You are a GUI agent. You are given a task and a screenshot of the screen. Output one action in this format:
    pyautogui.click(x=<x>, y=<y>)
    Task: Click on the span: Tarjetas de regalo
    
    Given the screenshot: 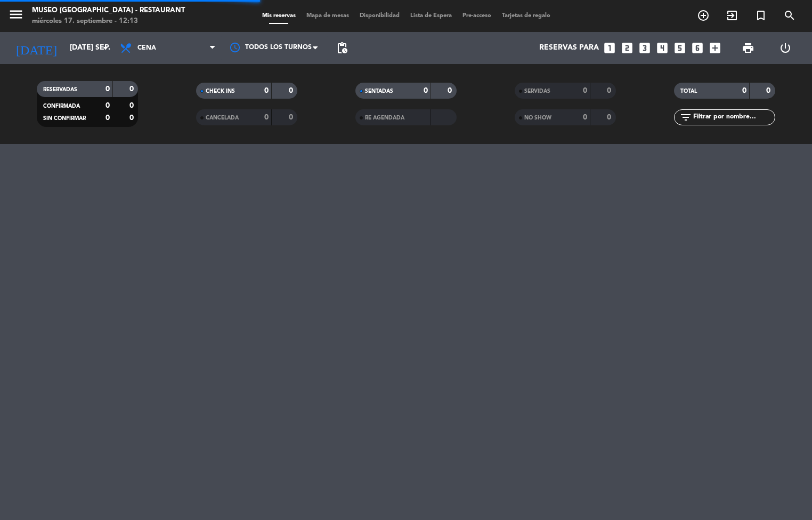 What is the action you would take?
    pyautogui.click(x=526, y=15)
    